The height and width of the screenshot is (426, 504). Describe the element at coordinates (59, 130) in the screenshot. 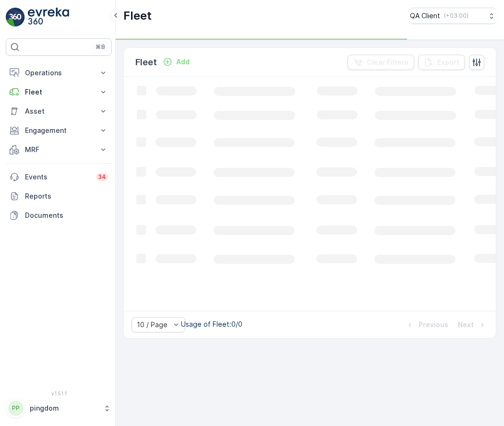

I see `button: Engagement` at that location.